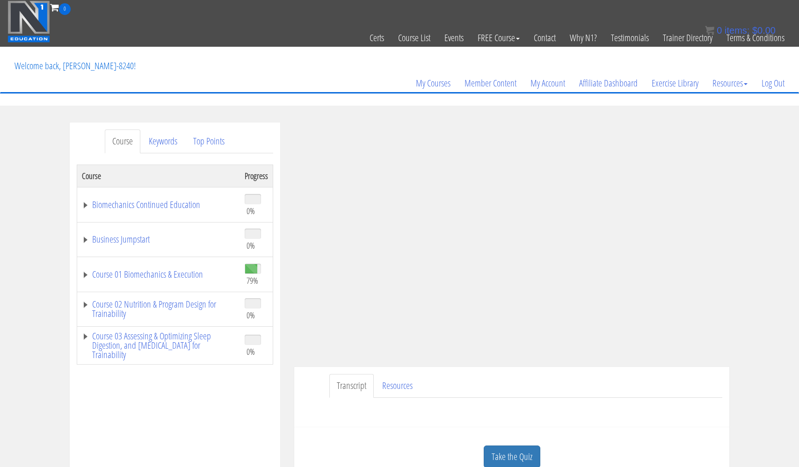  What do you see at coordinates (159, 205) in the screenshot?
I see `a: Biomechanics Continued Education` at bounding box center [159, 205].